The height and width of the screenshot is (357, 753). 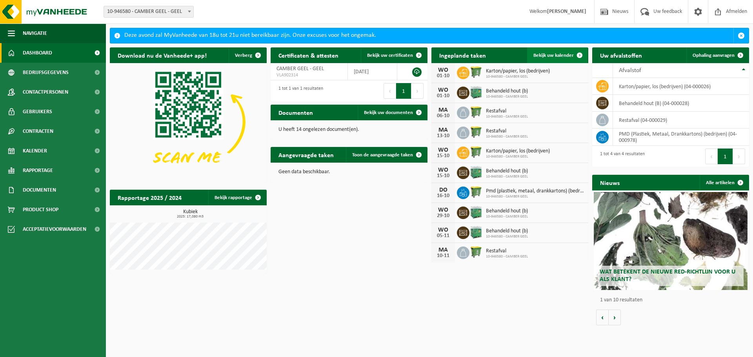 I want to click on img: Download de VHEPlus App, so click(x=188, y=122).